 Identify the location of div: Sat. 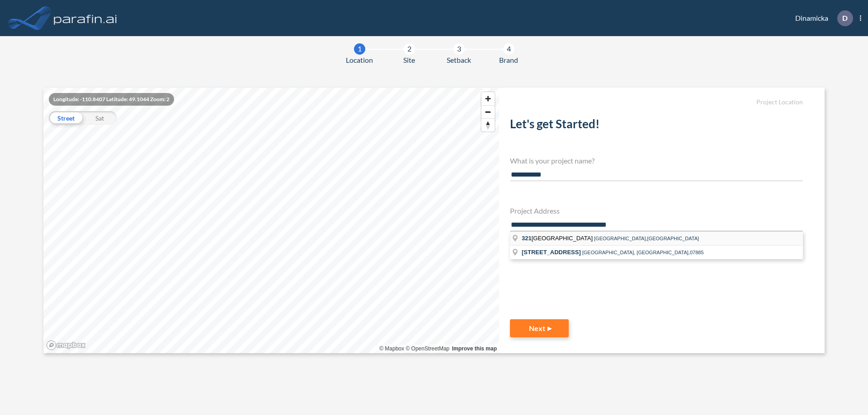
(100, 118).